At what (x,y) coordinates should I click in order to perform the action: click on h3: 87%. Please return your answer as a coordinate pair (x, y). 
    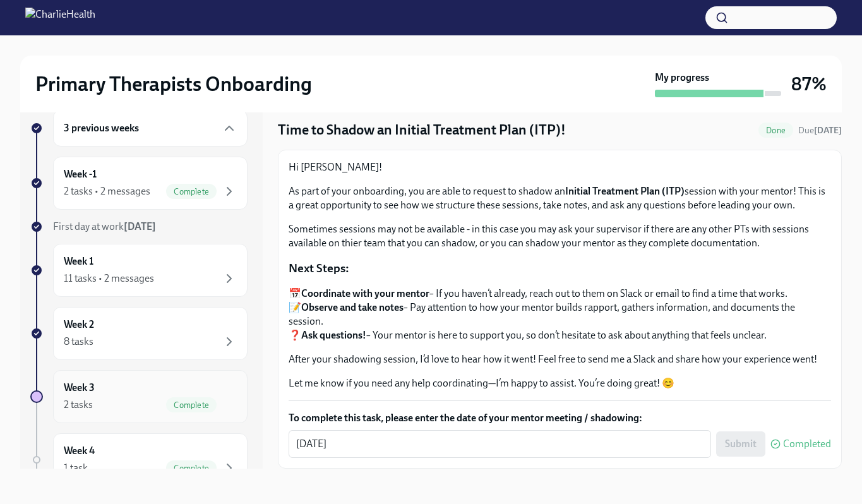
    Looking at the image, I should click on (809, 84).